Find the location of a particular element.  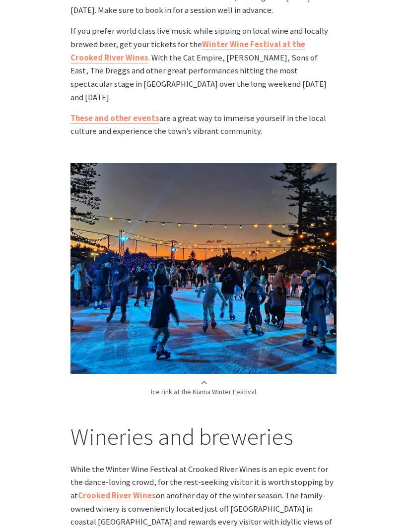

a: Crooked River Wines is located at coordinates (117, 496).